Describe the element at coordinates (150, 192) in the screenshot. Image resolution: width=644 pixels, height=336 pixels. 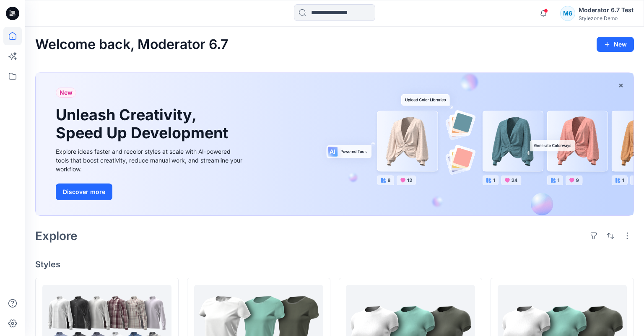
I see `a: Discover more` at that location.